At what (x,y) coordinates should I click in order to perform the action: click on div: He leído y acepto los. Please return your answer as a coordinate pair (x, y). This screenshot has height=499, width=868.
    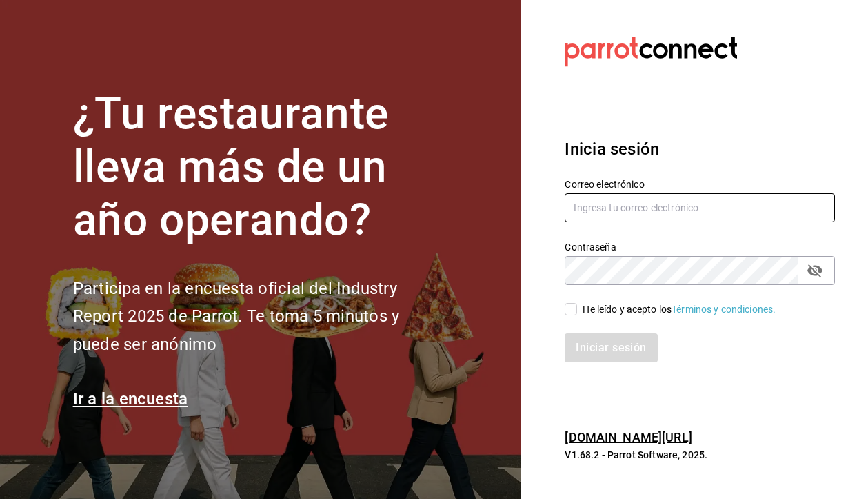
    Looking at the image, I should click on (679, 309).